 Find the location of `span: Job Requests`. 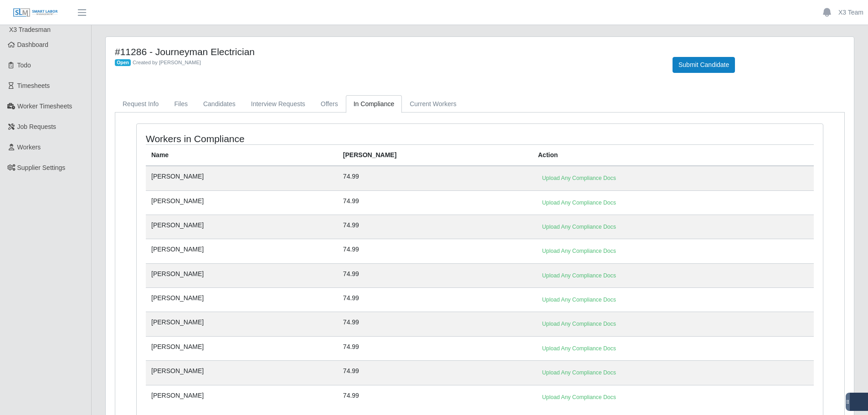

span: Job Requests is located at coordinates (37, 127).